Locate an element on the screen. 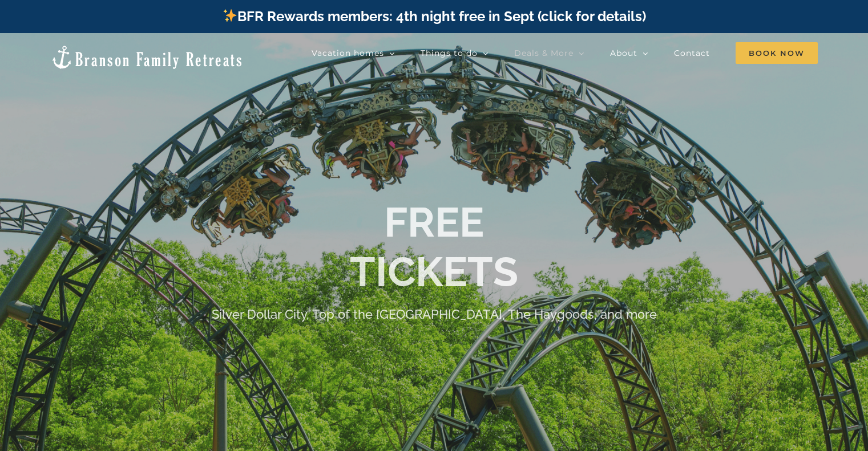 This screenshot has height=451, width=868. span: Things to do is located at coordinates (449, 53).